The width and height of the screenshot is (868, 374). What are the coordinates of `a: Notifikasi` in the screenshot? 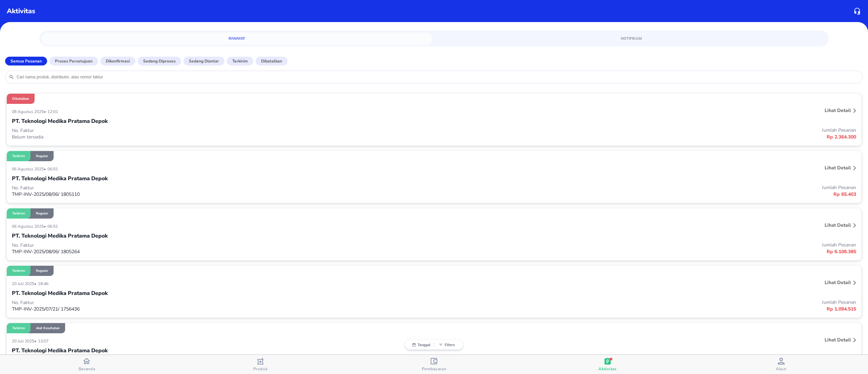 It's located at (631, 39).